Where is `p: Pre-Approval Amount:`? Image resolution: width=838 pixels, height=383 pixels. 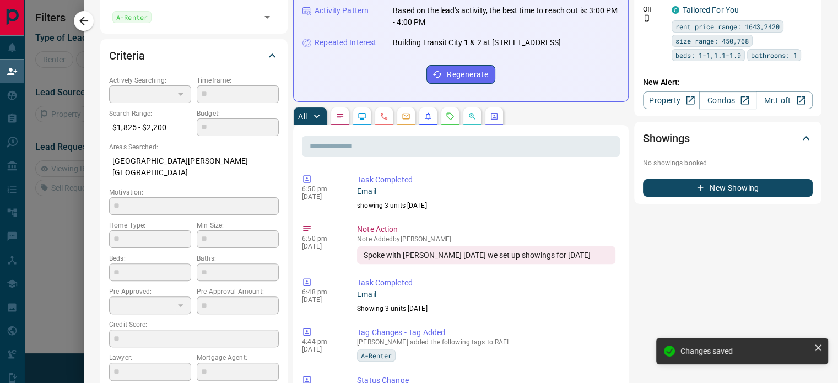 p: Pre-Approval Amount: is located at coordinates (237, 291).